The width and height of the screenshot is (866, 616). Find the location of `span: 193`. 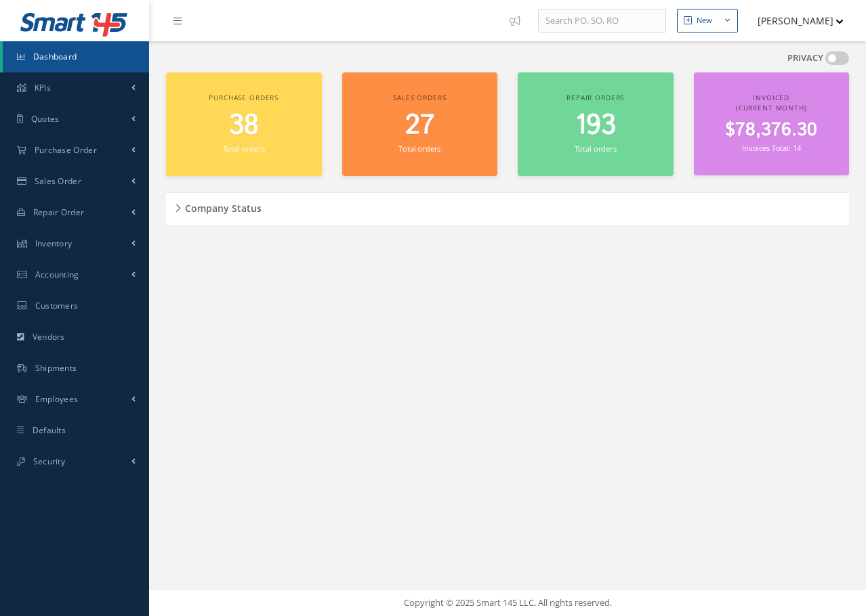

span: 193 is located at coordinates (595, 125).